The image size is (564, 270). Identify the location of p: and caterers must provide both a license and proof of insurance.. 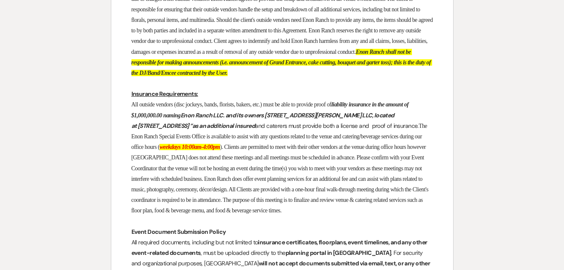
(282, 157).